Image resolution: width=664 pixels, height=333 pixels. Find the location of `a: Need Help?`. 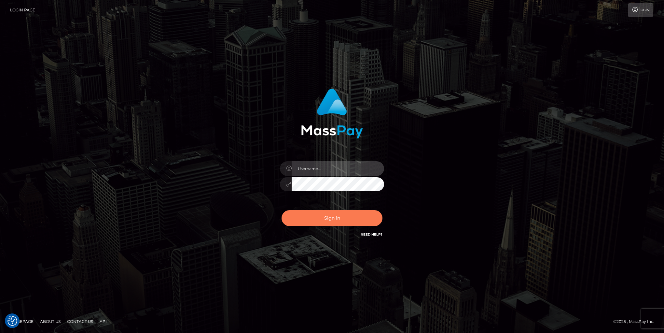

a: Need Help? is located at coordinates (372, 234).